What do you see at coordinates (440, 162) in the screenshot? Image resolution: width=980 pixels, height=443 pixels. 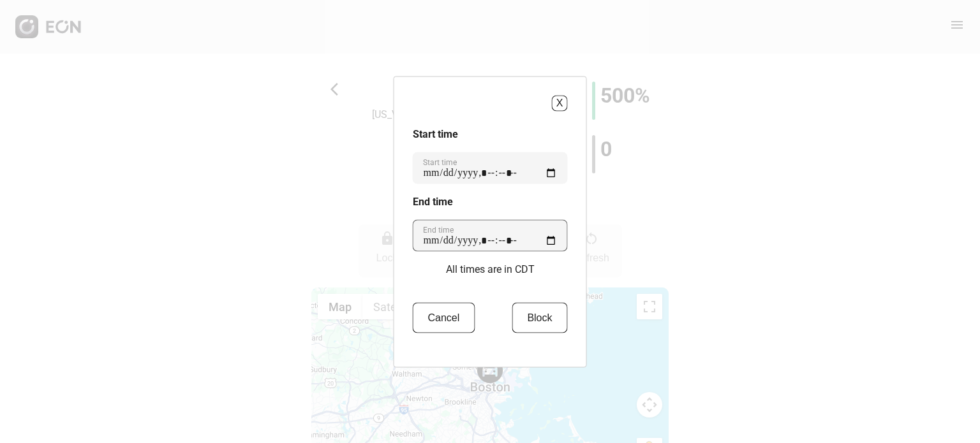 I see `label: Start time` at bounding box center [440, 162].